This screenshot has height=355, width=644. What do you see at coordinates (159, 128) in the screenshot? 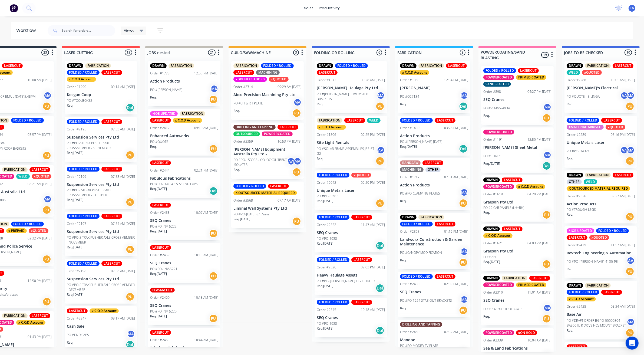
I see `div: Order #2412` at bounding box center [159, 128].